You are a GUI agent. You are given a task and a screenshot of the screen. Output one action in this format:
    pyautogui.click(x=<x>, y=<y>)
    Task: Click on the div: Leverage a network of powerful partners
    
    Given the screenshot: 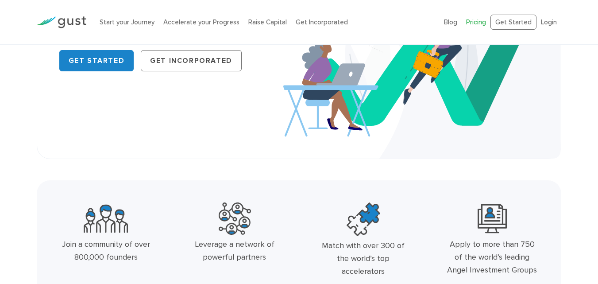 What is the action you would take?
    pyautogui.click(x=235, y=251)
    